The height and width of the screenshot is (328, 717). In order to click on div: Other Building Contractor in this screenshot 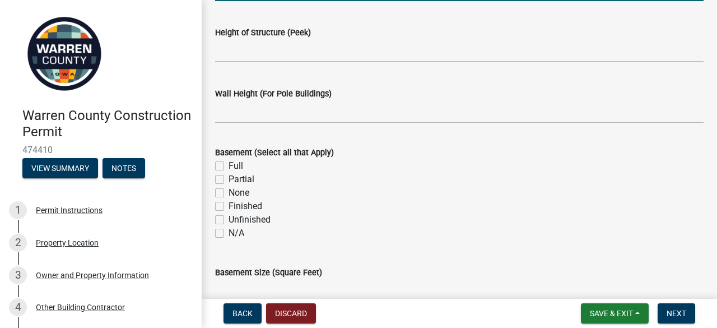, I will do `click(80, 307)`.